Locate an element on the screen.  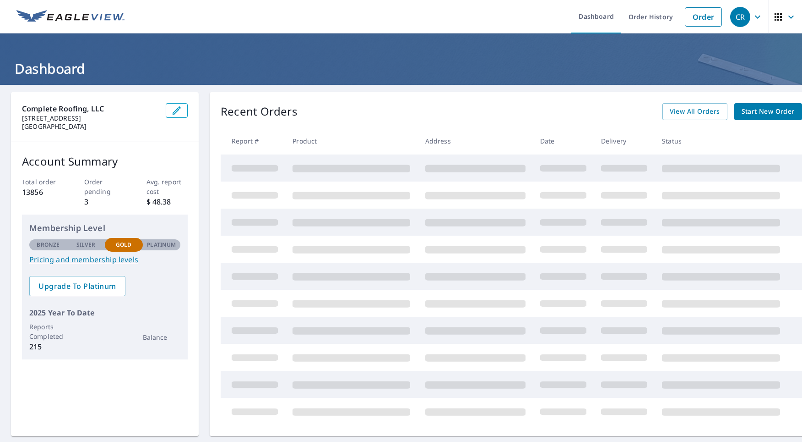
th: Date is located at coordinates (563, 141).